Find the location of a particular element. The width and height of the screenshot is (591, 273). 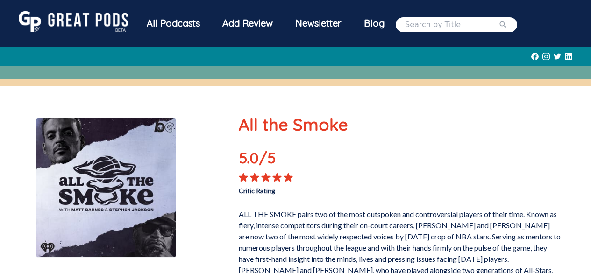

input: Search by Title is located at coordinates (452, 25).